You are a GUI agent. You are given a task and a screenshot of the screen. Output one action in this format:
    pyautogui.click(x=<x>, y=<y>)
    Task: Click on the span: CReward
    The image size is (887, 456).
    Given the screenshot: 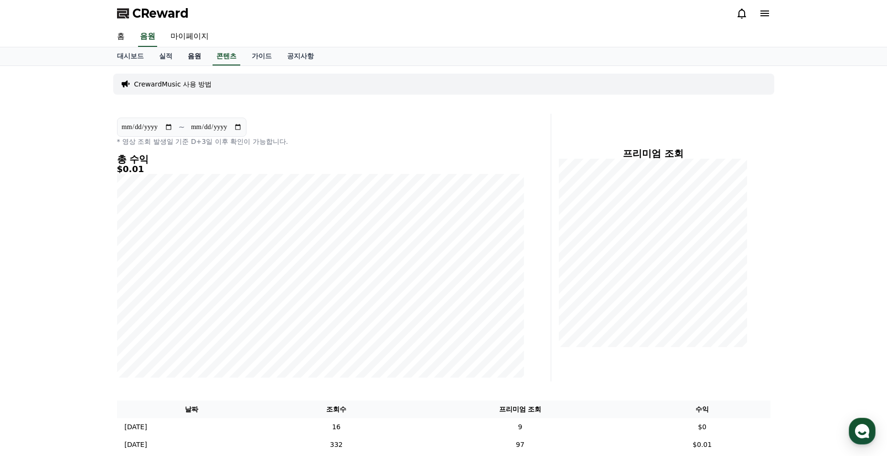 What is the action you would take?
    pyautogui.click(x=160, y=13)
    